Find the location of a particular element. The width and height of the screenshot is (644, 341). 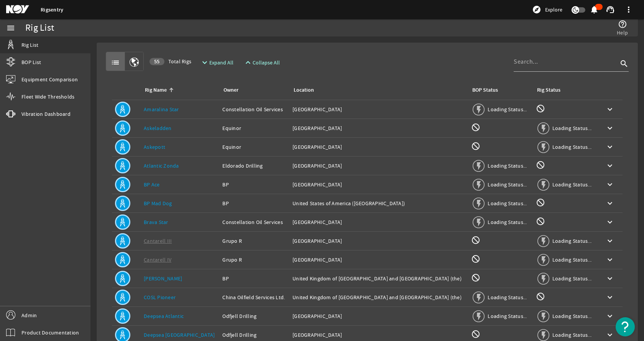

div: 55 is located at coordinates (157, 61).